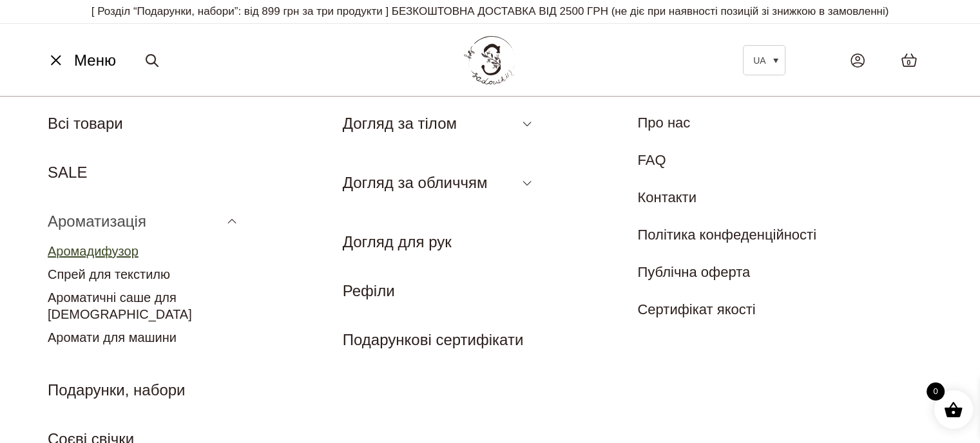 This screenshot has width=980, height=443. Describe the element at coordinates (490, 60) in the screenshot. I see `img: BY SADOVSKIY` at that location.